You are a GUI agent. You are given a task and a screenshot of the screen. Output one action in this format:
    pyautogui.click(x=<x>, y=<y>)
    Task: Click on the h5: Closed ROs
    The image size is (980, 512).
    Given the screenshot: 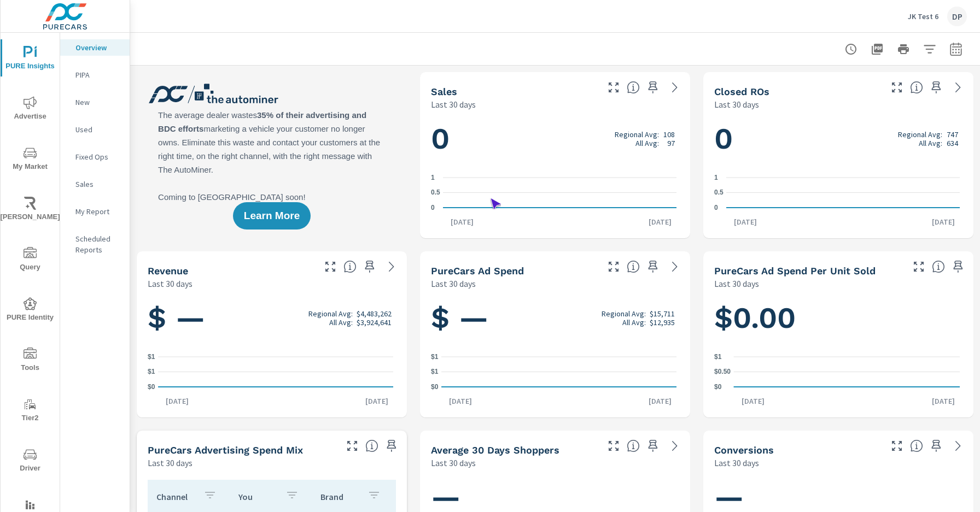 What is the action you would take?
    pyautogui.click(x=741, y=92)
    